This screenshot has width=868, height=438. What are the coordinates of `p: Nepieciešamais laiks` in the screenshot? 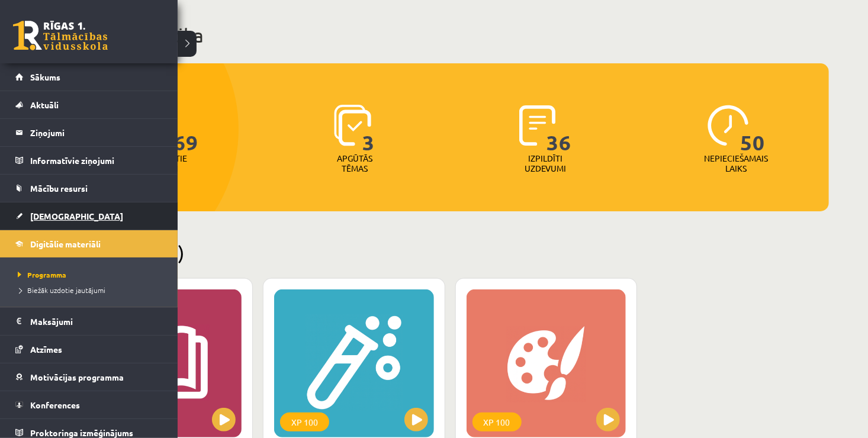 It's located at (737, 164).